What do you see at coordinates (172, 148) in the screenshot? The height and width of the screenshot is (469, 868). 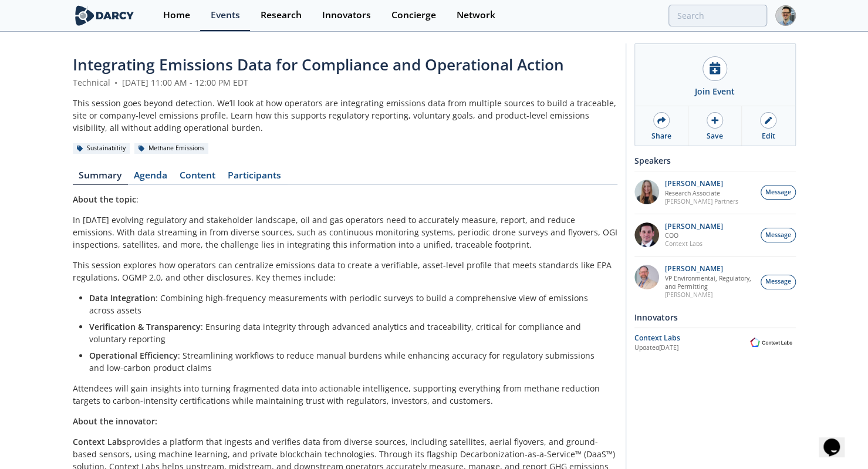 I see `div: Methane Emissions` at bounding box center [172, 148].